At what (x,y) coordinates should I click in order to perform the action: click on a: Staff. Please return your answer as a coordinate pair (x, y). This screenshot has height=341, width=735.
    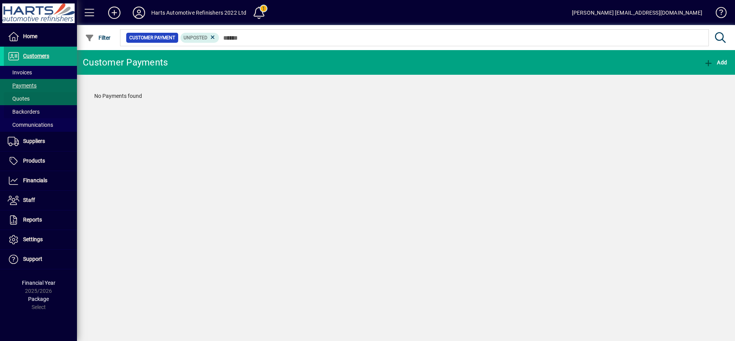
    Looking at the image, I should click on (40, 200).